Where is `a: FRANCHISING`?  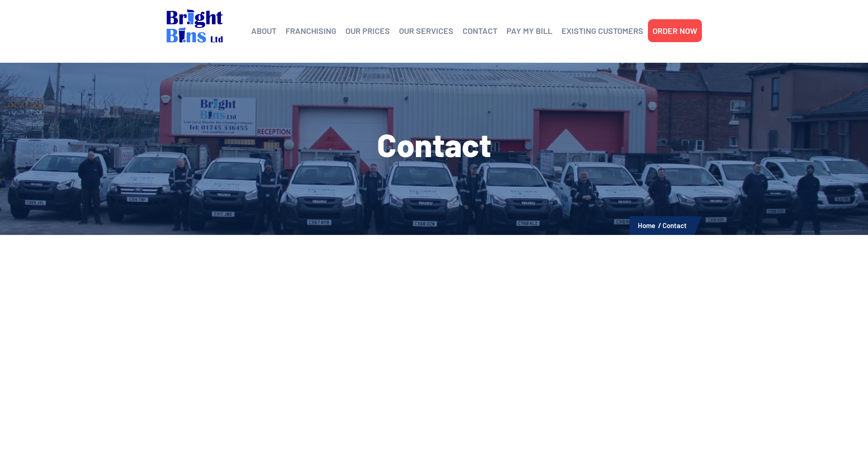 a: FRANCHISING is located at coordinates (310, 31).